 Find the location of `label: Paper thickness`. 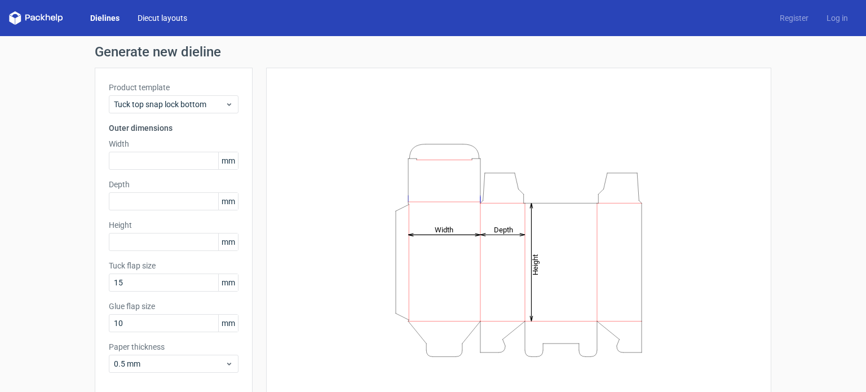

label: Paper thickness is located at coordinates (174, 347).